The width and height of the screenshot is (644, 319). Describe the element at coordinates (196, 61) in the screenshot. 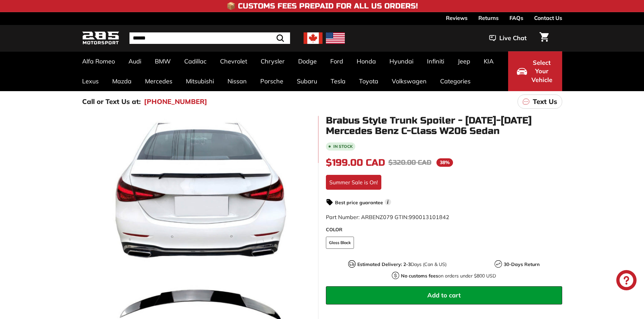

I see `a: Cadillac` at that location.